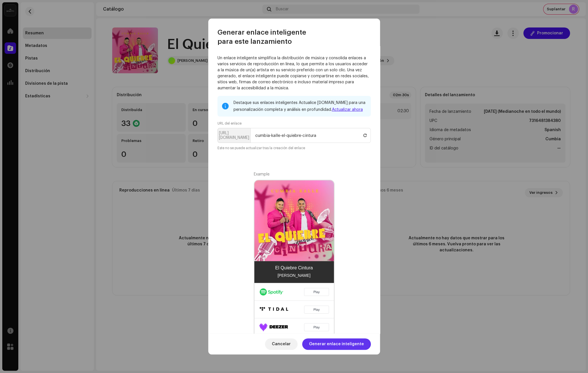 The image size is (588, 373). Describe the element at coordinates (282, 344) in the screenshot. I see `button: Cancelar` at that location.